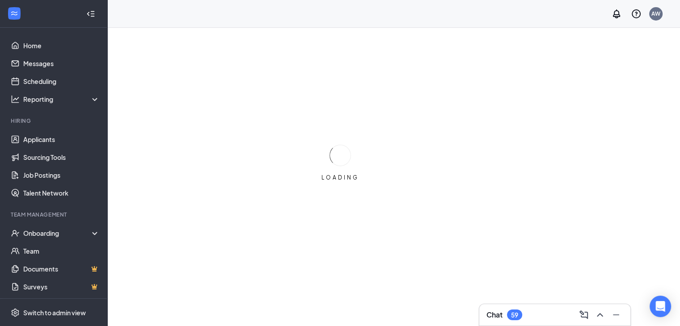  Describe the element at coordinates (584, 315) in the screenshot. I see `button: ComposeMessage` at that location.